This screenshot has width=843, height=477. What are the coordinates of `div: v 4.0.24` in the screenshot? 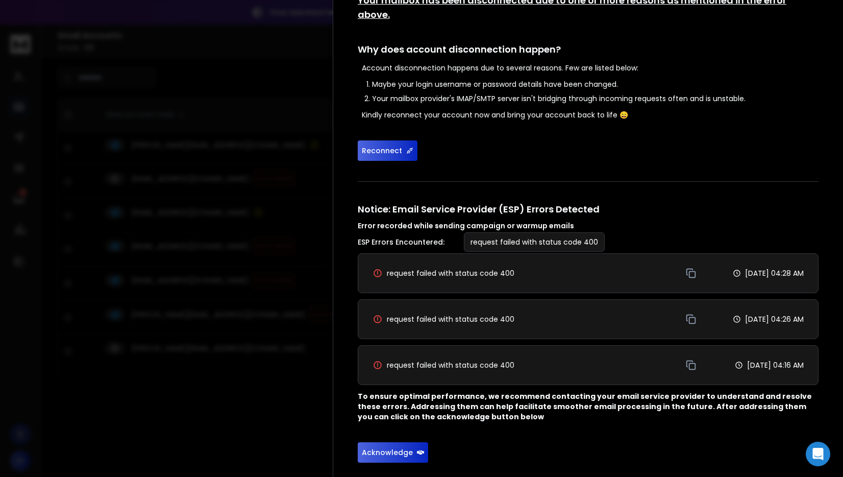 It's located at (39, 20).